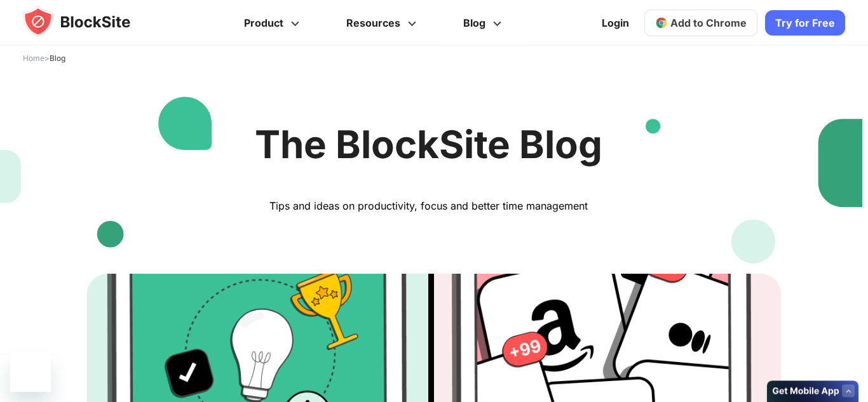  What do you see at coordinates (615, 23) in the screenshot?
I see `a: Login` at bounding box center [615, 23].